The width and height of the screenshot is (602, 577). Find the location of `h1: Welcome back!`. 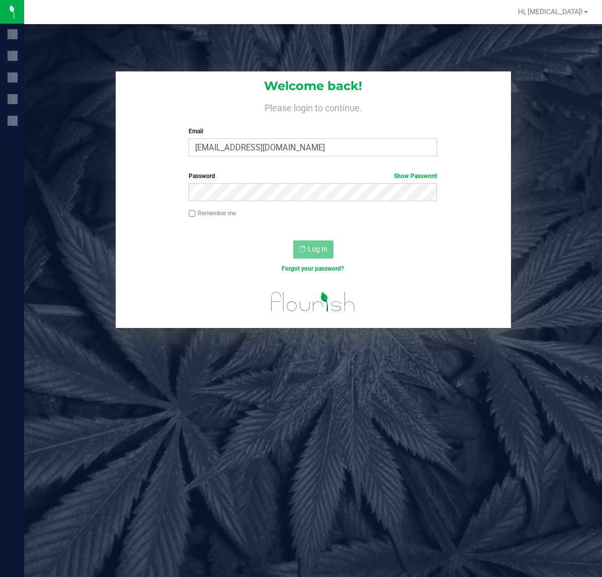

h1: Welcome back! is located at coordinates (313, 86).